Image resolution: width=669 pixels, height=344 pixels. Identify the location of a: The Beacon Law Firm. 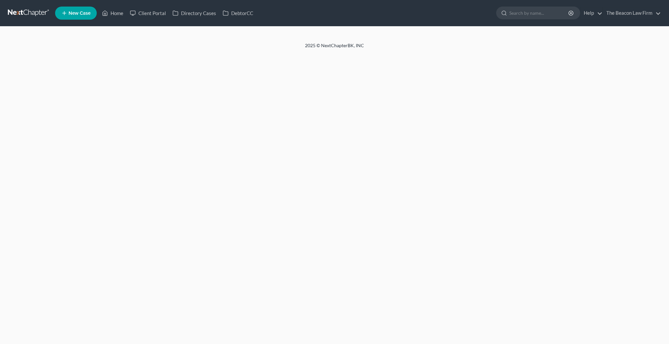
(632, 13).